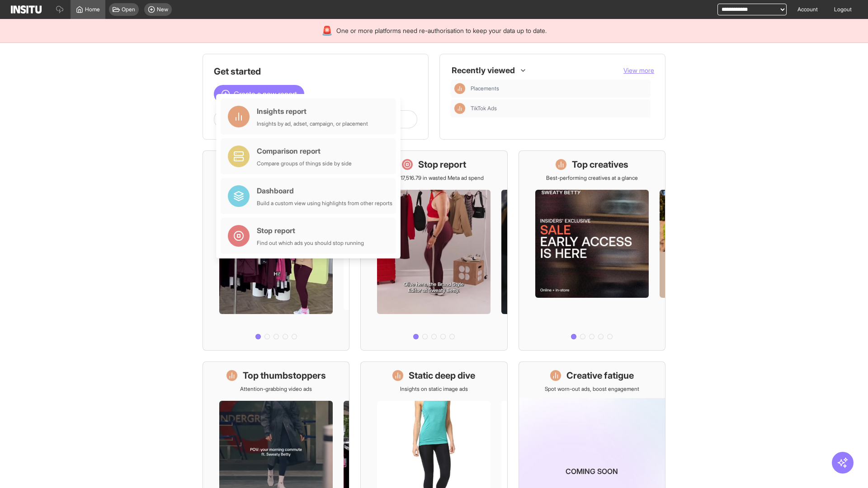 Image resolution: width=868 pixels, height=488 pixels. I want to click on h1: Static deep dive, so click(442, 375).